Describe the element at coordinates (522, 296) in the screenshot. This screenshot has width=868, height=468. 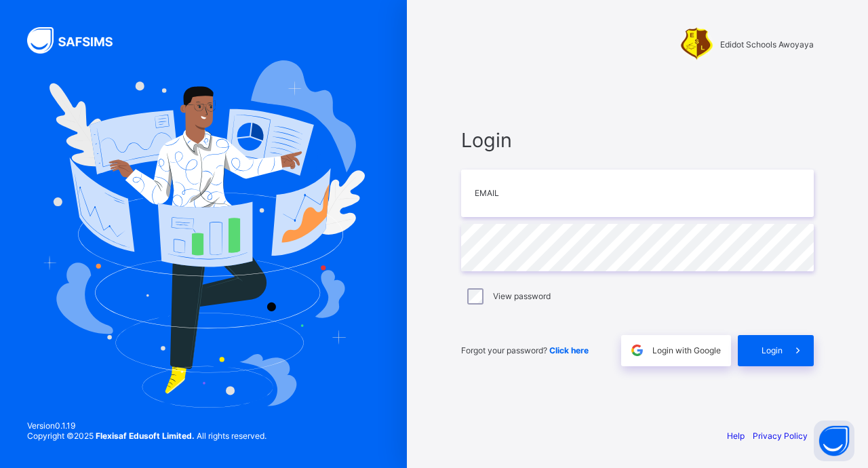
I see `label: View password` at that location.